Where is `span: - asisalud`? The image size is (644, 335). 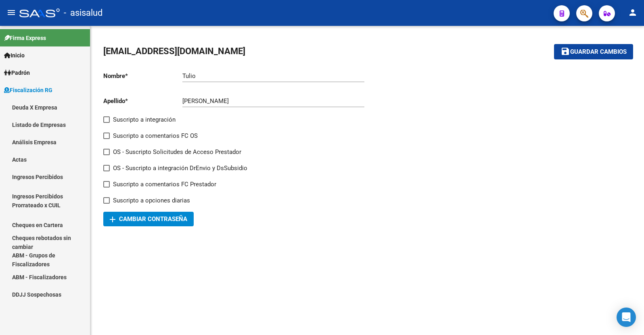 span: - asisalud is located at coordinates (83, 13).